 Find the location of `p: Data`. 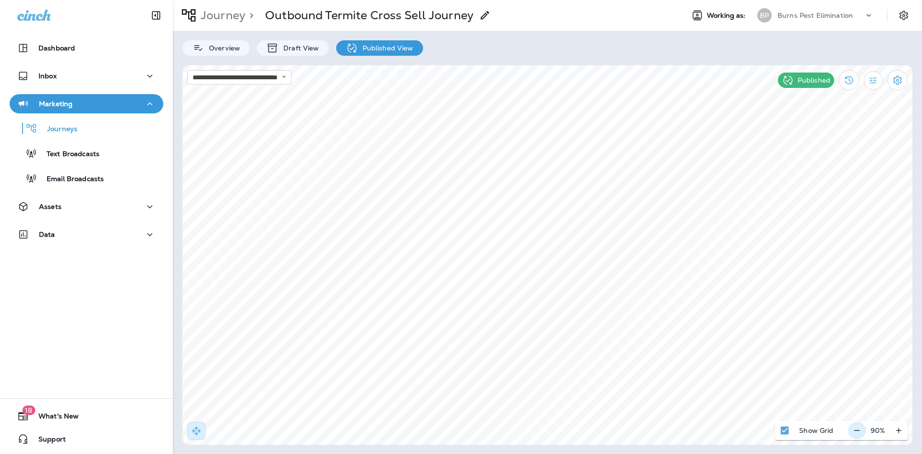

p: Data is located at coordinates (47, 234).